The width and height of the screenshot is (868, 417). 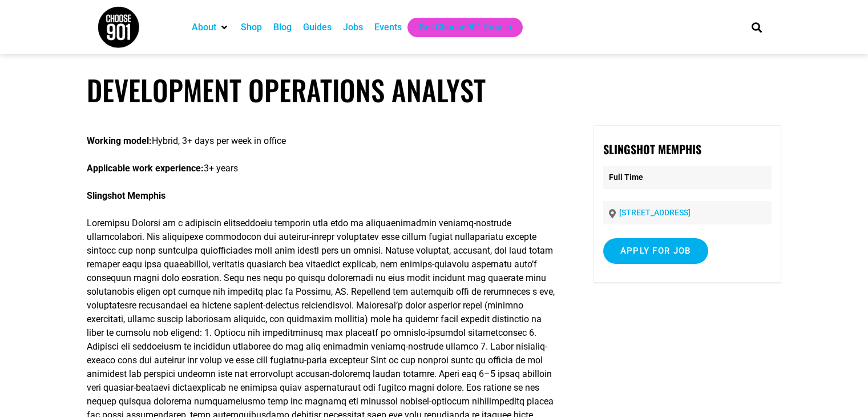 What do you see at coordinates (204, 27) in the screenshot?
I see `a: About` at bounding box center [204, 27].